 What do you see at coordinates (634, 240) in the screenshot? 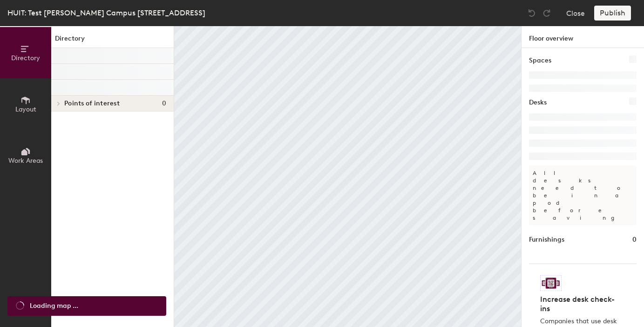
I see `h1: 0` at bounding box center [634, 240].